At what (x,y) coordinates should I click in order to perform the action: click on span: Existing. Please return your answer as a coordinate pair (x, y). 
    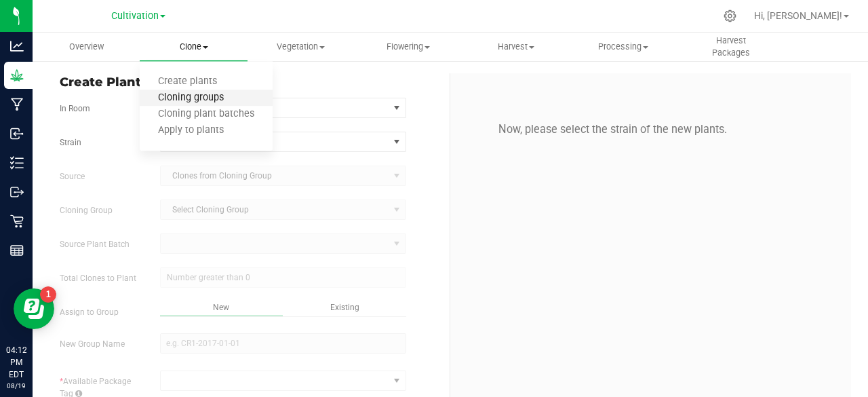
    Looking at the image, I should click on (344, 307).